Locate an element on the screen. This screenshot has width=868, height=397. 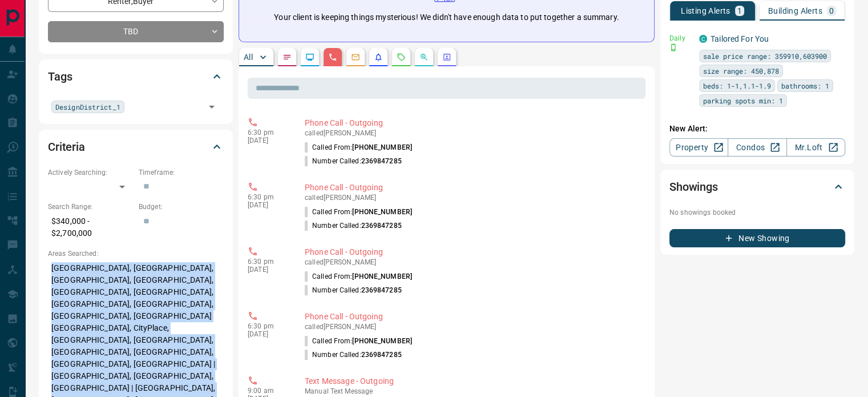
span: sale price range: 359910,603900 is located at coordinates (764, 56).